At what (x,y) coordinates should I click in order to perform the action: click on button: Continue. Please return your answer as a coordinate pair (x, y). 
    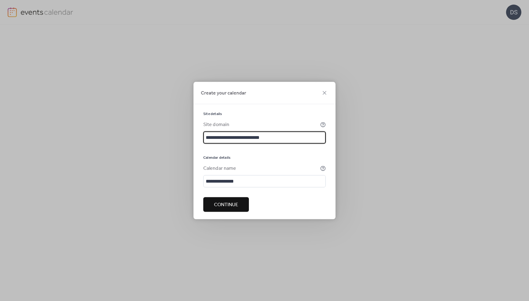
    Looking at the image, I should click on (226, 205).